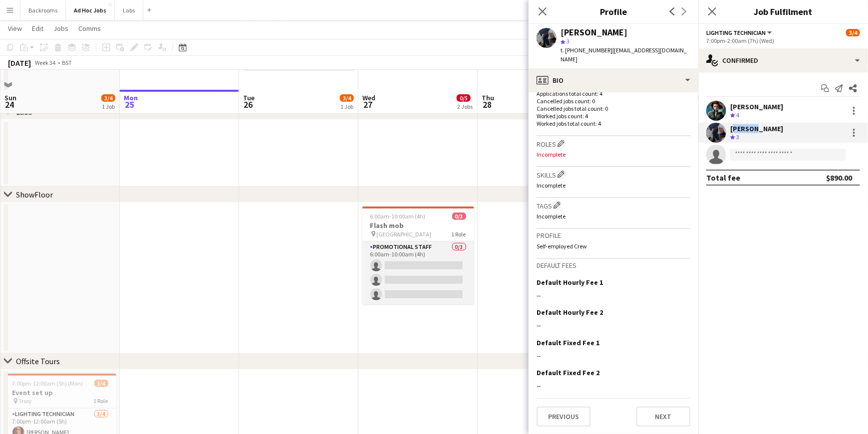 The height and width of the screenshot is (434, 868). Describe the element at coordinates (131, 98) in the screenshot. I see `span: Mon` at that location.